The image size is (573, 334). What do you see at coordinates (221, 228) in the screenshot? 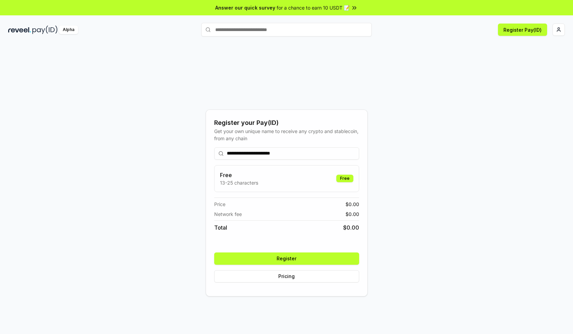
I see `span: Total` at bounding box center [221, 228].